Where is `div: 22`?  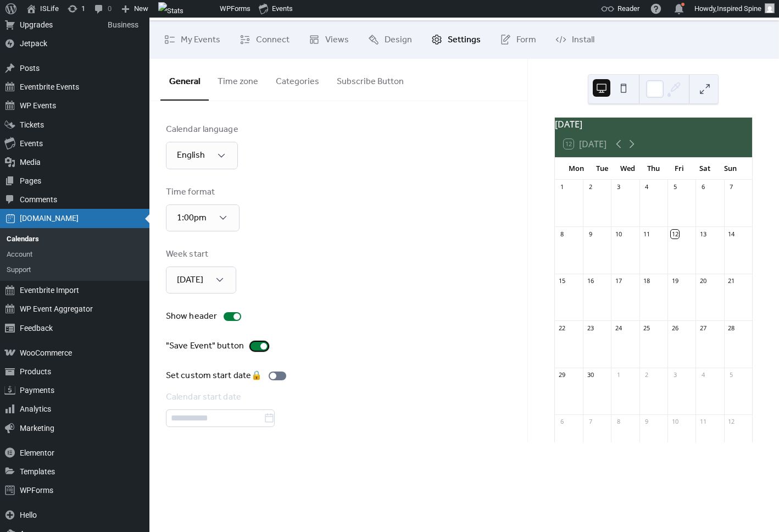 div: 22 is located at coordinates (562, 328).